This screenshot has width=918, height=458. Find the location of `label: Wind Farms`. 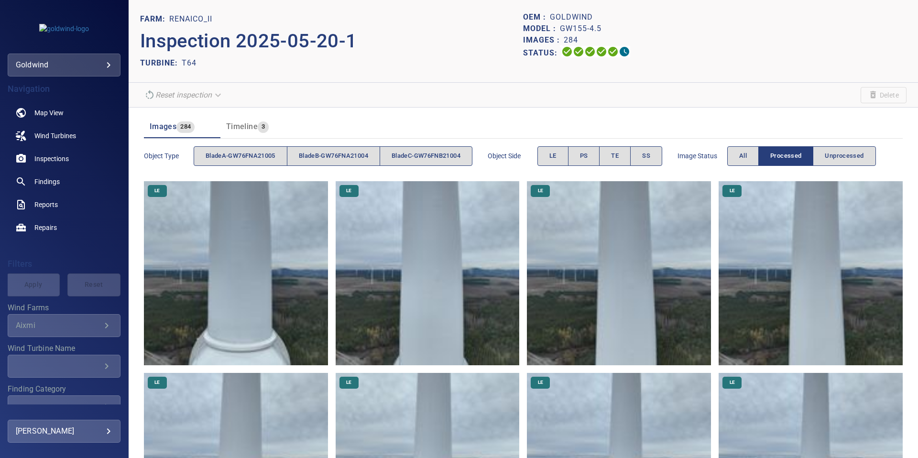

label: Wind Farms is located at coordinates (64, 308).